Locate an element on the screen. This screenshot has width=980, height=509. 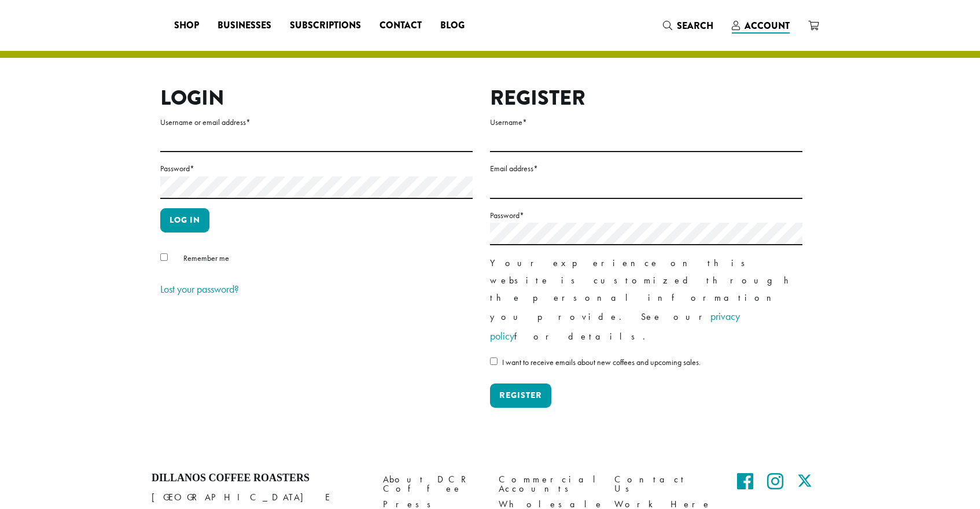
label: Username is located at coordinates (647, 122).